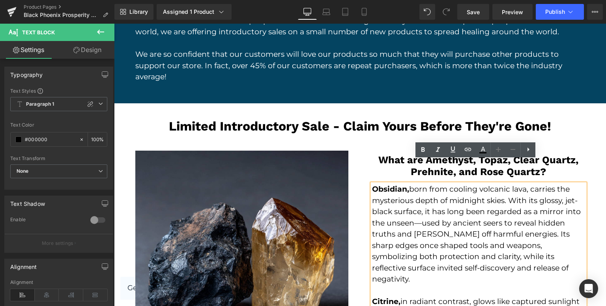  Describe the element at coordinates (326, 12) in the screenshot. I see `a: Laptop` at that location.